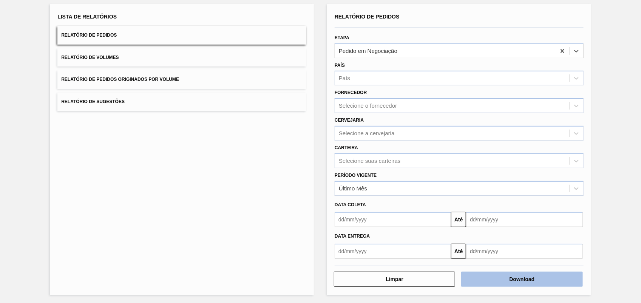 This screenshot has height=303, width=641. What do you see at coordinates (120, 79) in the screenshot?
I see `span: Relatório de Pedidos Originados por Volume` at bounding box center [120, 79].